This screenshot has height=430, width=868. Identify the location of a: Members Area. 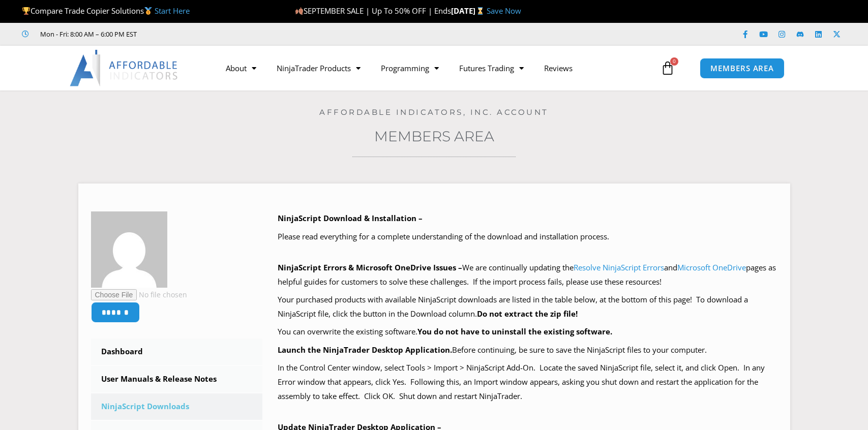
(434, 136).